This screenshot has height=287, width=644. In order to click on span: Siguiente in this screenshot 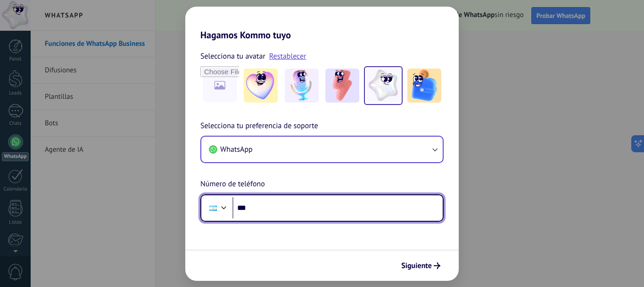, I will do `click(417, 266)`.